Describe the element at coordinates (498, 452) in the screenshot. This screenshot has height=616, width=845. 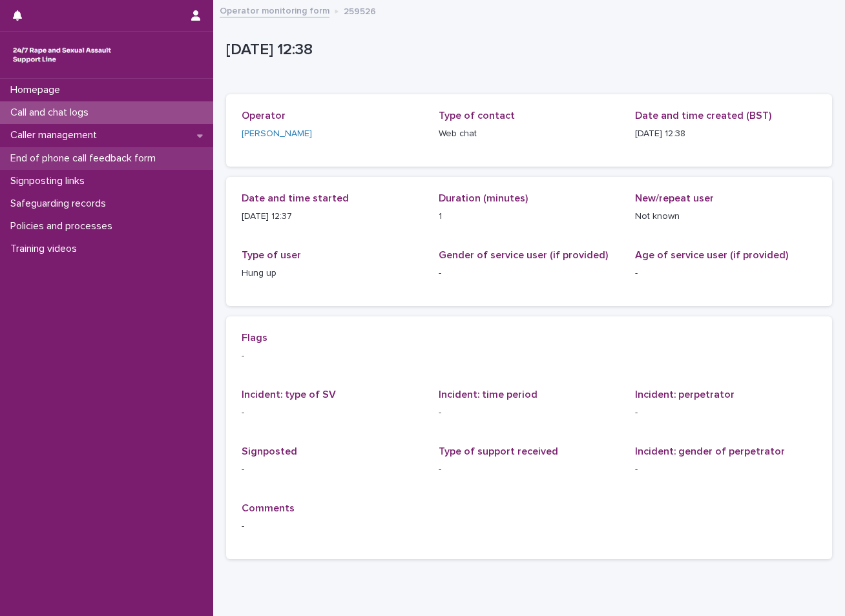
I see `span: Type of support received` at that location.